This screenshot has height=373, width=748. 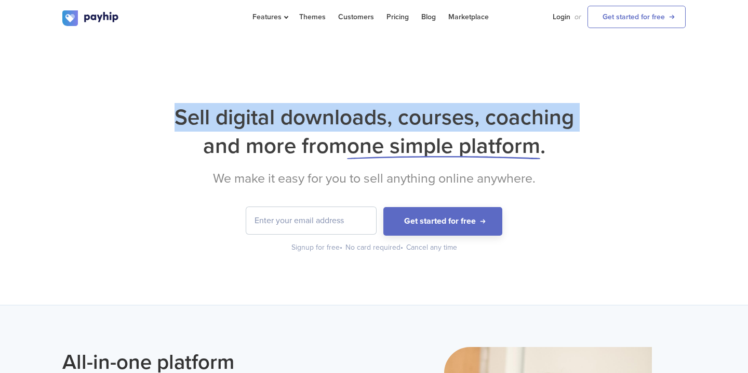 I want to click on button: Get started for free, so click(x=443, y=221).